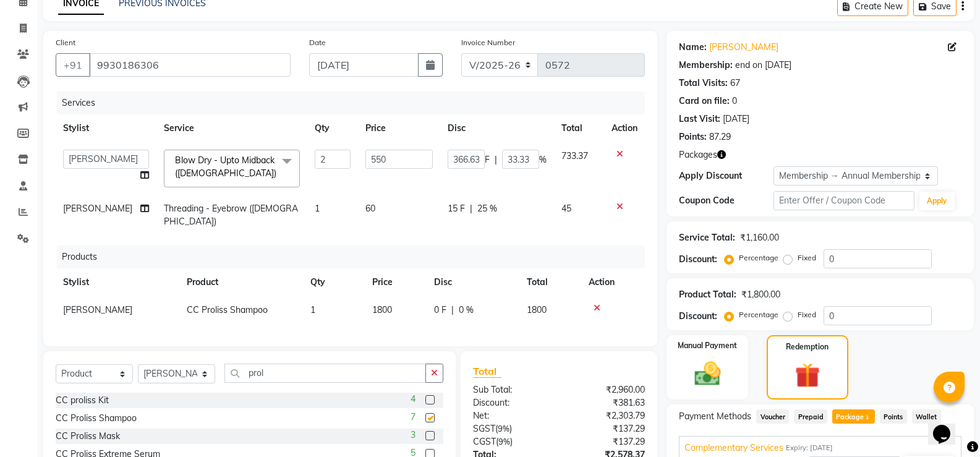 The image size is (980, 457). What do you see at coordinates (693, 137) in the screenshot?
I see `div: Points:` at bounding box center [693, 137].